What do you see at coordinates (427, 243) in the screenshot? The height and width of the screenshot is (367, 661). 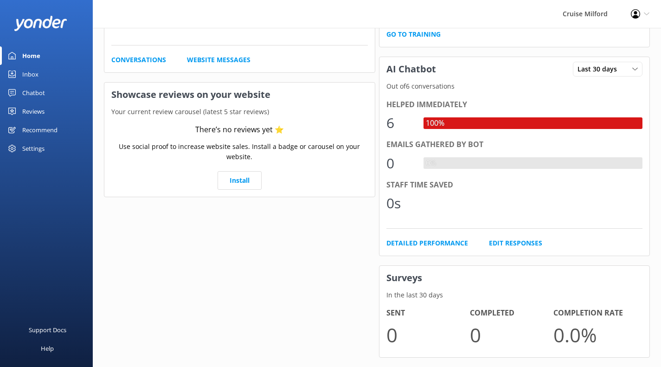 I see `a: Detailed Performance` at bounding box center [427, 243].